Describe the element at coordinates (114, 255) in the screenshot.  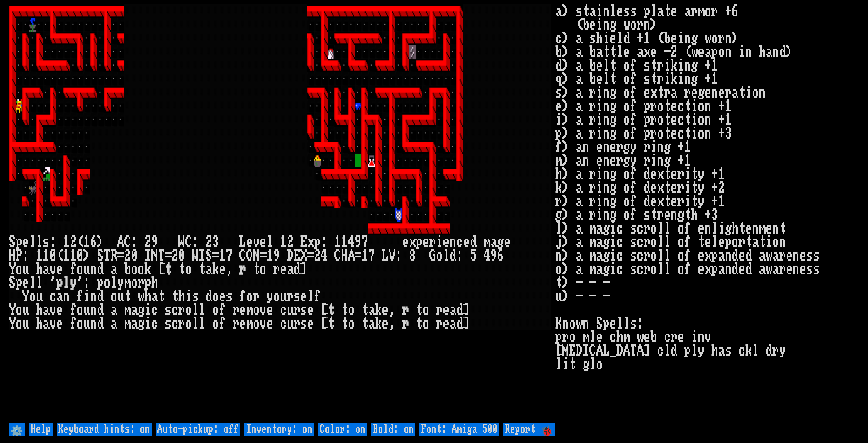
I see `div: R` at that location.